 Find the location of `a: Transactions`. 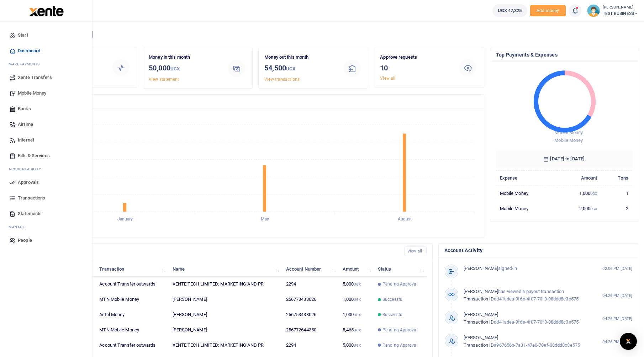

a: Transactions is located at coordinates (46, 198).